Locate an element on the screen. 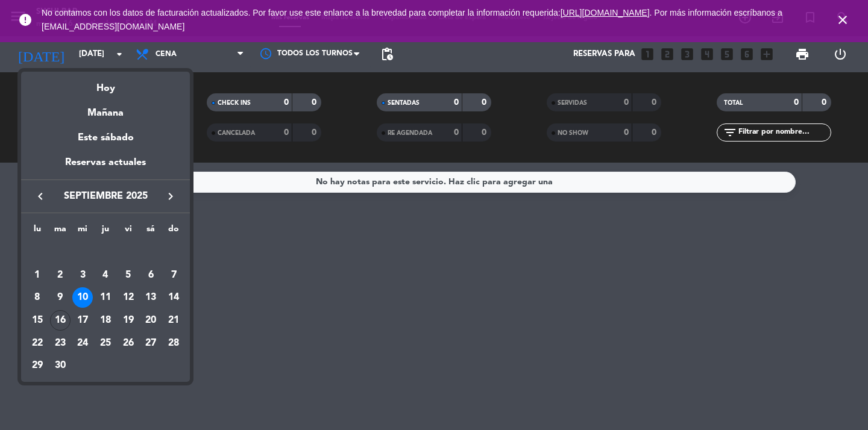 The width and height of the screenshot is (868, 430). td: 21 de septiembre de 2025 is located at coordinates (174, 320).